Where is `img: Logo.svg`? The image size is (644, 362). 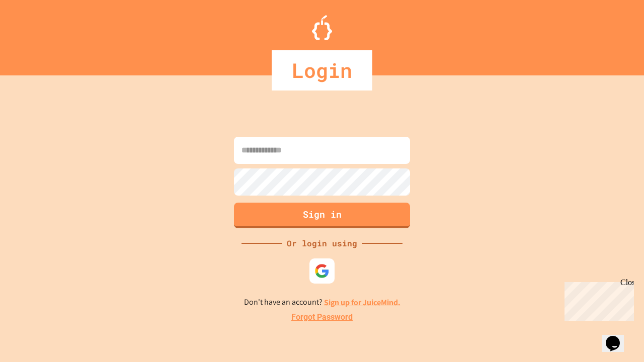 img: Logo.svg is located at coordinates (322, 28).